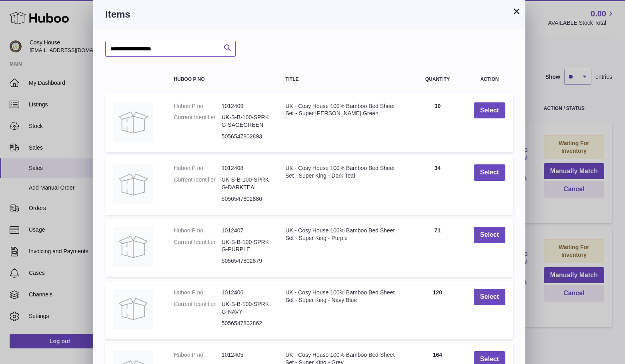  I want to click on dd: 1012409, so click(245, 106).